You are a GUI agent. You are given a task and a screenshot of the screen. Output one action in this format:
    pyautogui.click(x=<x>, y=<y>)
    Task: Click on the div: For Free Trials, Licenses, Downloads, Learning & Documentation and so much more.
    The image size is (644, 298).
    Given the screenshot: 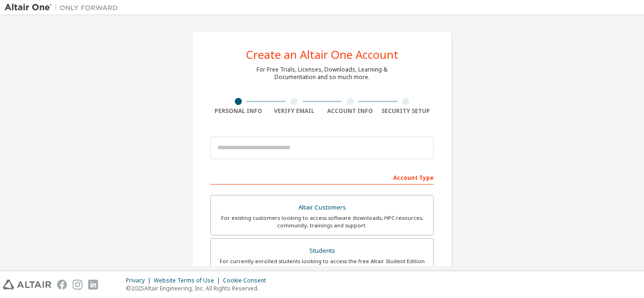 What is the action you would take?
    pyautogui.click(x=322, y=73)
    